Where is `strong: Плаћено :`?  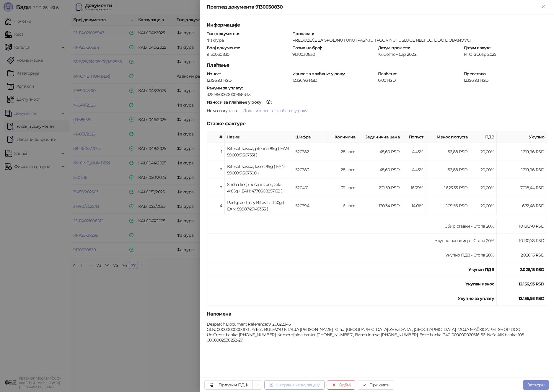
strong: Плаћено : is located at coordinates (387, 74).